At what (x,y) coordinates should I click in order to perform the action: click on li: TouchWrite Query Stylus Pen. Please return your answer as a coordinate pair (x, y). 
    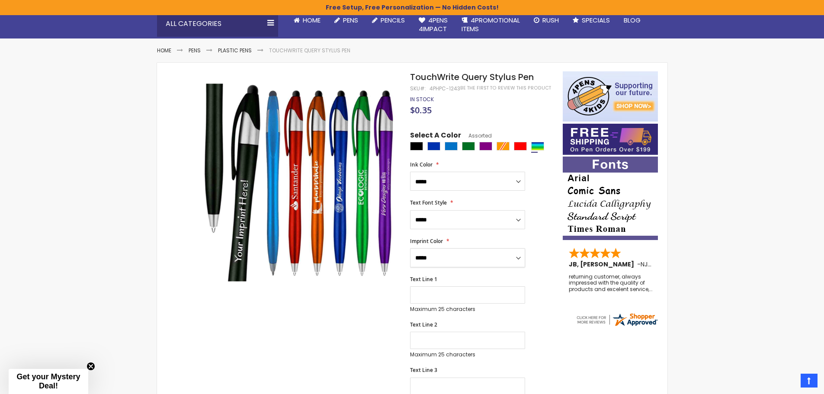
    Looking at the image, I should click on (310, 51).